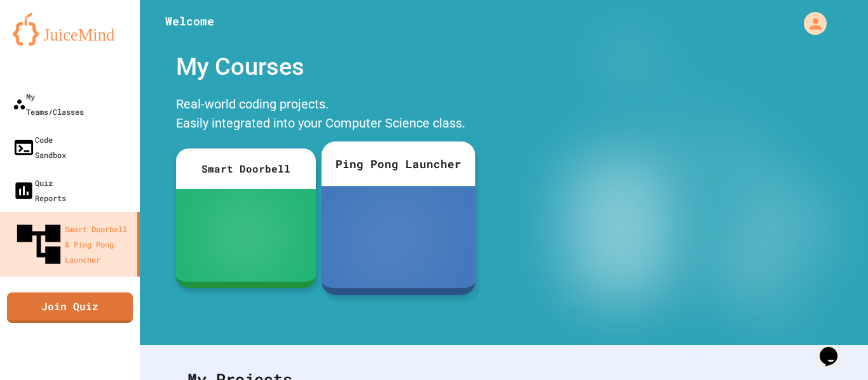  I want to click on div: Smart Doorbell, so click(246, 169).